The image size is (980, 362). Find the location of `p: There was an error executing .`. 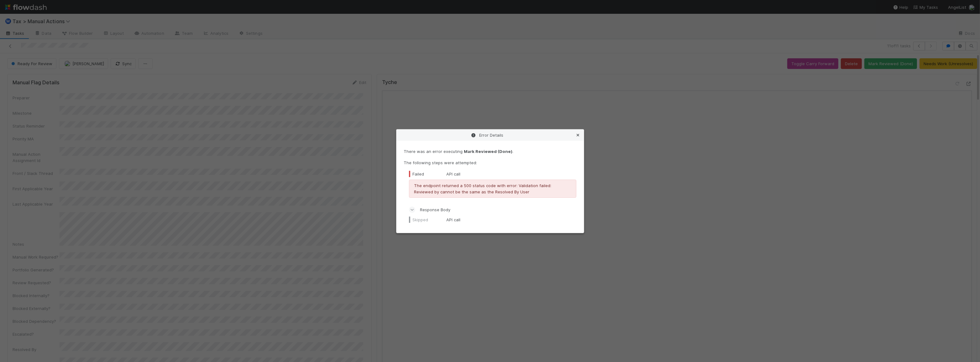

p: There was an error executing . is located at coordinates (490, 151).